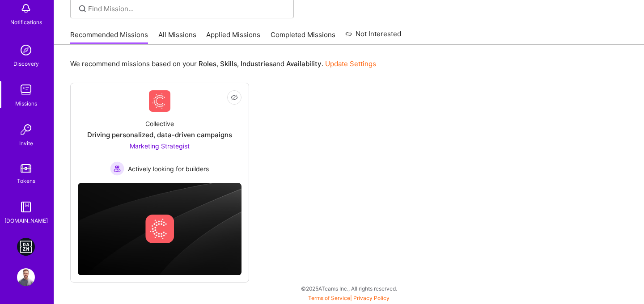  I want to click on b: Availability, so click(304, 64).